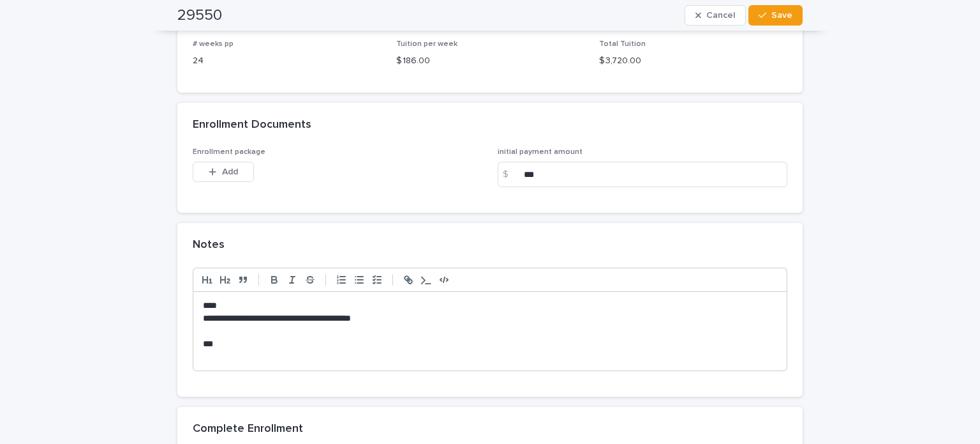 This screenshot has width=980, height=444. I want to click on h2: Complete Enrollment, so click(248, 429).